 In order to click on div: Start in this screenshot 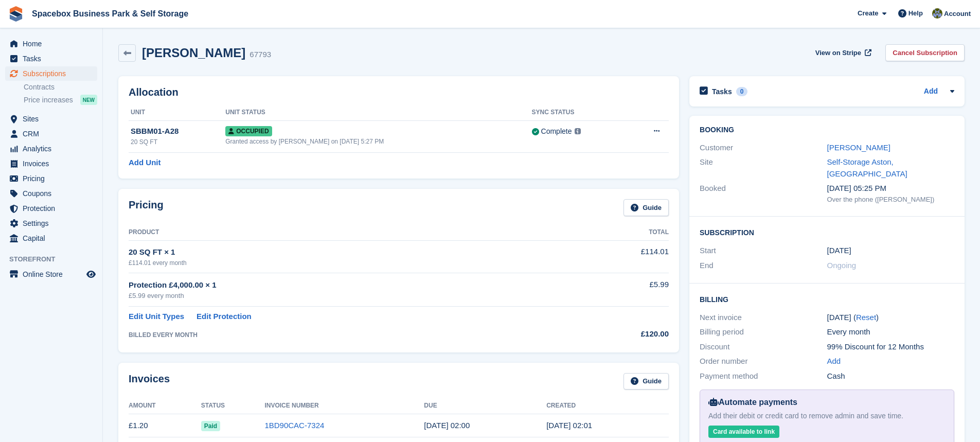, I will do `click(763, 250)`.